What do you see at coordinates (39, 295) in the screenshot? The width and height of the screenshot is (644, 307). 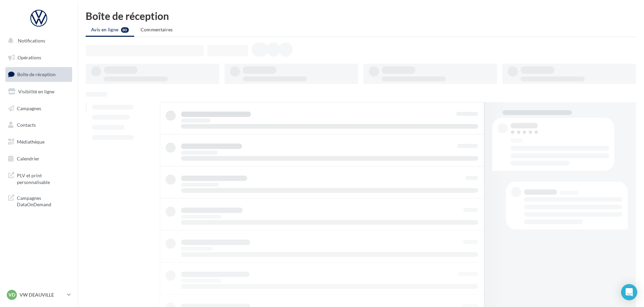 I see `a: VD VW DEAUVILLE` at bounding box center [39, 295].